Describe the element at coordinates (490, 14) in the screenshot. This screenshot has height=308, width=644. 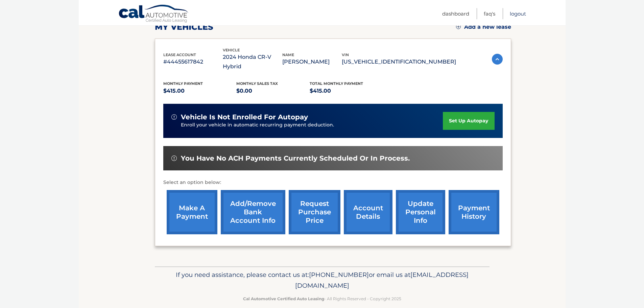
I see `a: FAQ's` at that location.